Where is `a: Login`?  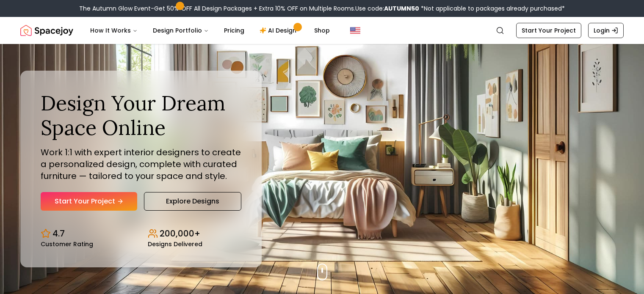
a: Login is located at coordinates (606, 31).